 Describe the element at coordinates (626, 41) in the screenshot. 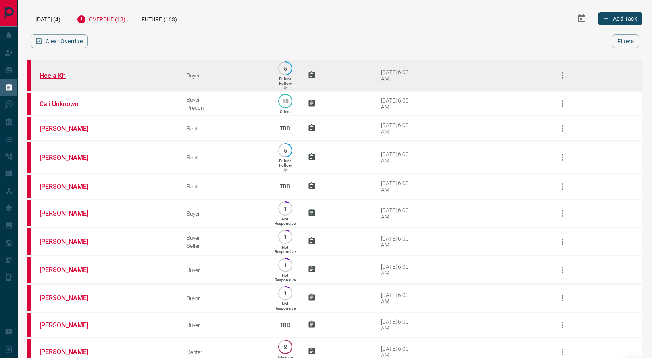

I see `button: Filters` at that location.